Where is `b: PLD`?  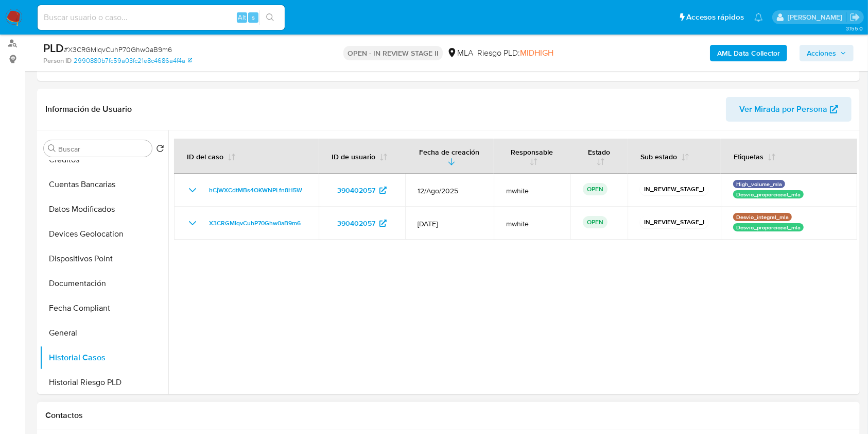 b: PLD is located at coordinates (54, 48).